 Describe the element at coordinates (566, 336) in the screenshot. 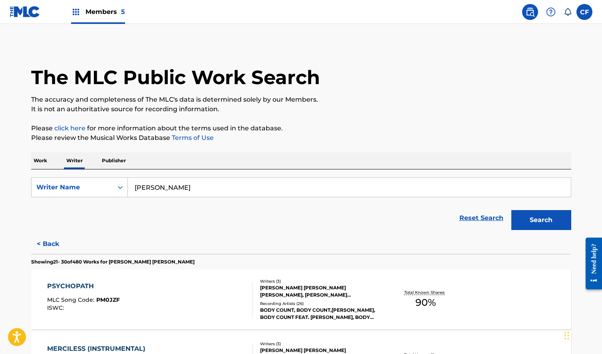

I see `div: Drag` at that location.